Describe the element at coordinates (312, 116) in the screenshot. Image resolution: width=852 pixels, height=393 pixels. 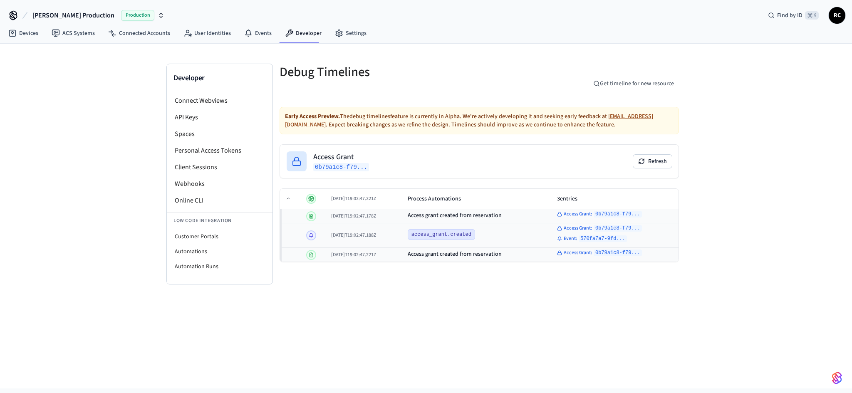
I see `strong: Early Access Preview.` at that location.